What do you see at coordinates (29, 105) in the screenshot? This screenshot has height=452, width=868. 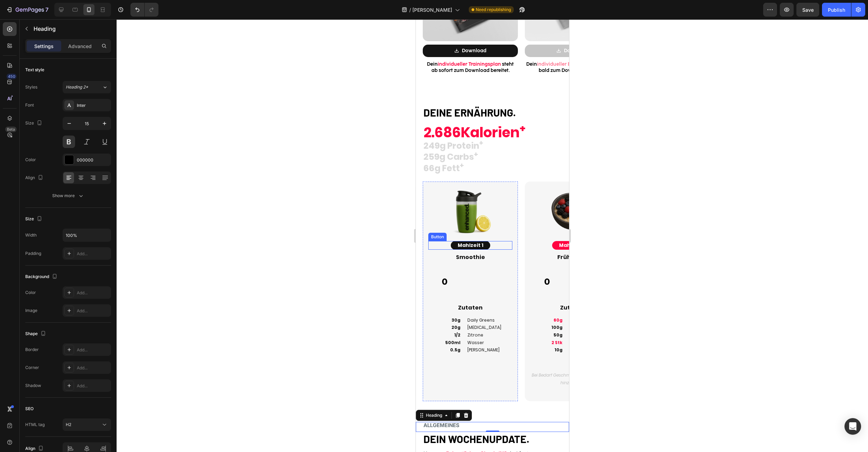 I see `div: Font` at bounding box center [29, 105].